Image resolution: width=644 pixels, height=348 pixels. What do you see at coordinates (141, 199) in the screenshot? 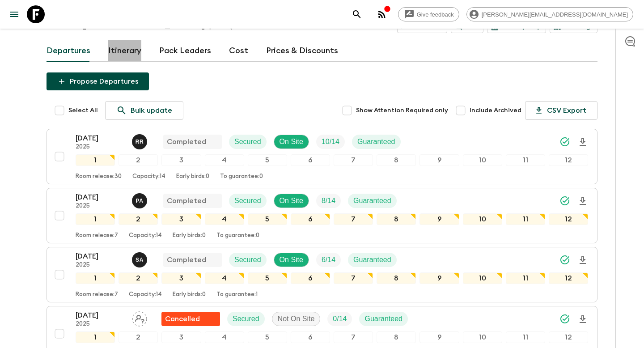
I see `span: Prasad Adikari` at bounding box center [141, 199].